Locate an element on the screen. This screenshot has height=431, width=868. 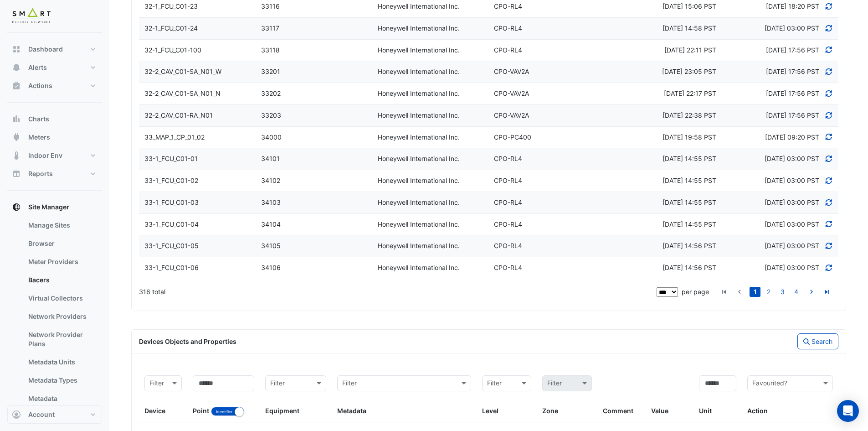
span: 34106 is located at coordinates (271, 267).